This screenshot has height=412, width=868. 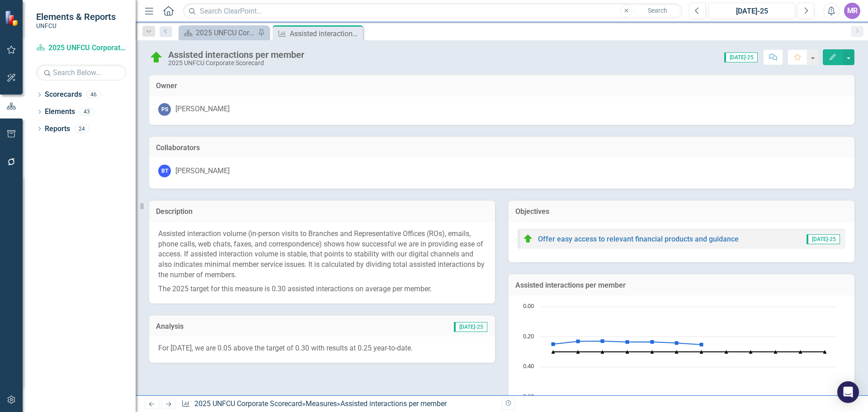 I want to click on text: 0.20, so click(x=529, y=336).